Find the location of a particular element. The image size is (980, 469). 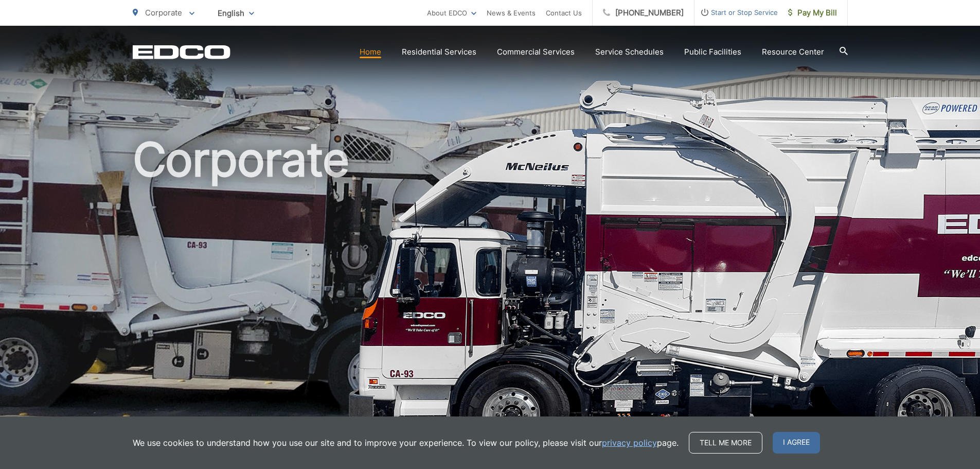

span: Corporate is located at coordinates (163, 13).